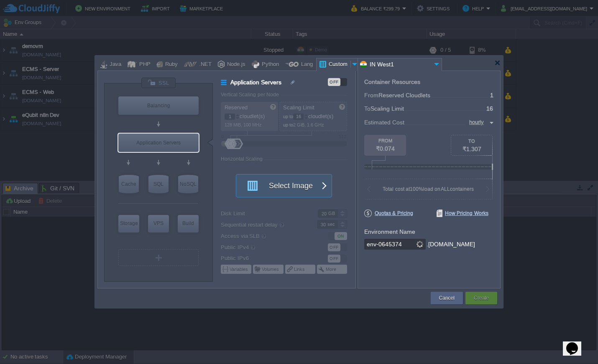  What do you see at coordinates (158, 258) in the screenshot?
I see `div: Create New Layer` at bounding box center [158, 258].